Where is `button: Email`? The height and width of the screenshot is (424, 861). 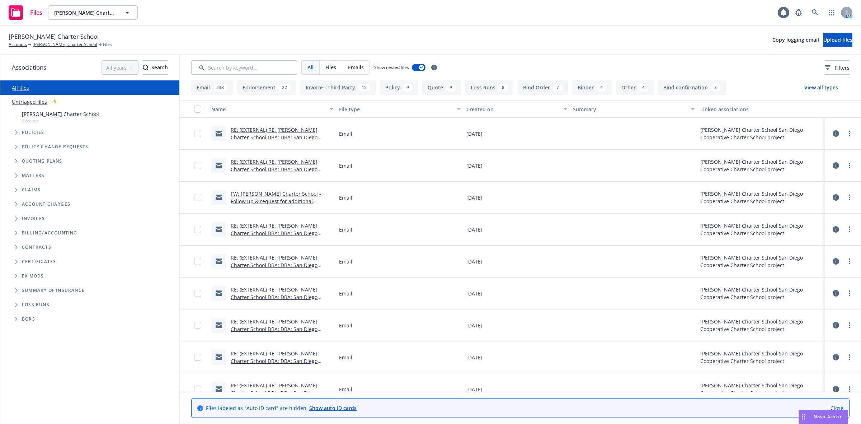
button: Email is located at coordinates (212, 88).